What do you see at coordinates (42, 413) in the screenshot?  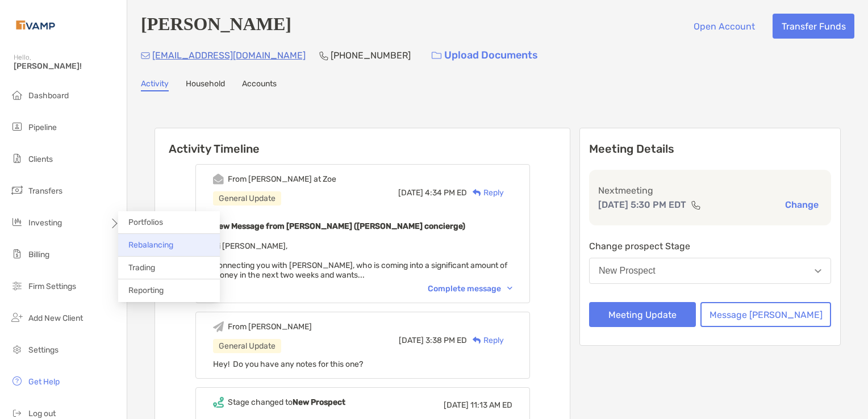 I see `span: Log out` at bounding box center [42, 413].